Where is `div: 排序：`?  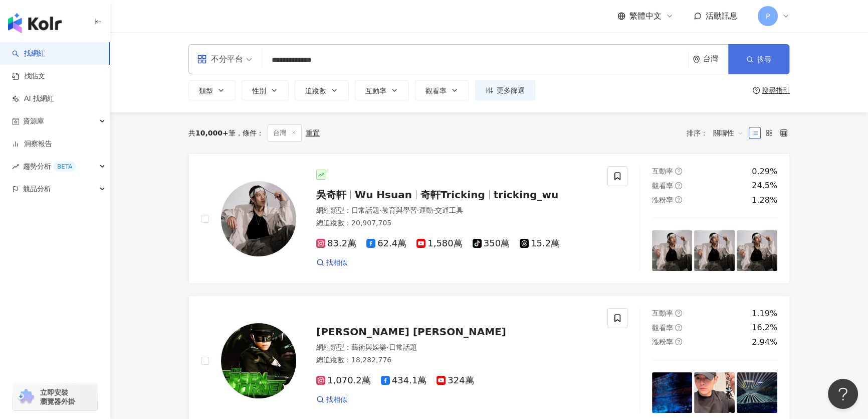 div: 排序： is located at coordinates (718, 133).